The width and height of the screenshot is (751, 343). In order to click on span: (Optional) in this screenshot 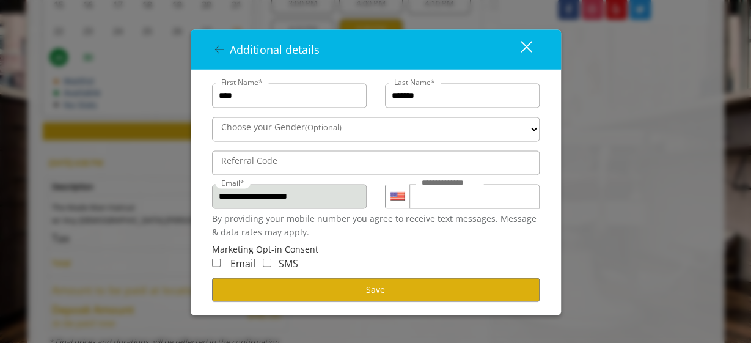, I will do `click(323, 127)`.